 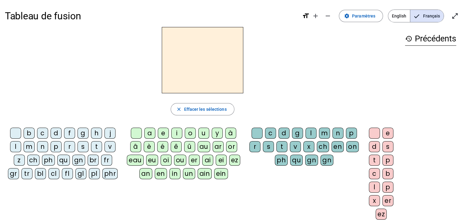 I want to click on div: f, so click(x=70, y=133).